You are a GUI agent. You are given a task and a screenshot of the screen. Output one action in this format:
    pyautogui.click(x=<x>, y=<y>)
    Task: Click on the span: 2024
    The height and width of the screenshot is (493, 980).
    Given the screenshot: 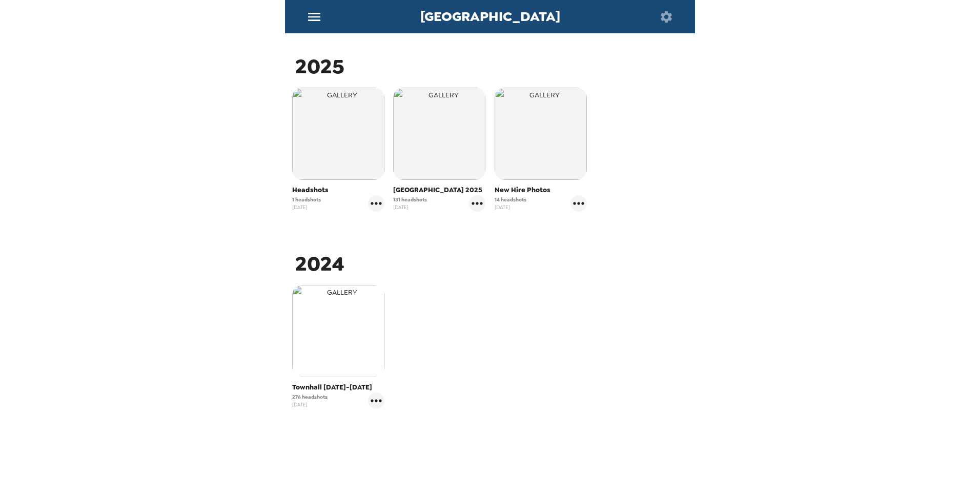 What is the action you would take?
    pyautogui.click(x=320, y=264)
    